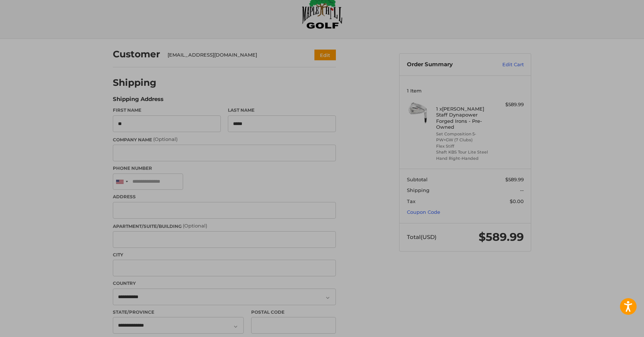 The width and height of the screenshot is (644, 337). I want to click on label: Country, so click(224, 283).